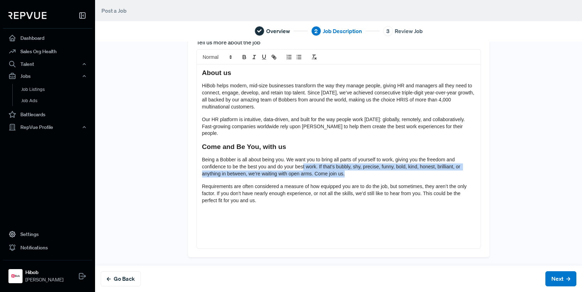 This screenshot has width=582, height=292. I want to click on a: Dashboard, so click(48, 38).